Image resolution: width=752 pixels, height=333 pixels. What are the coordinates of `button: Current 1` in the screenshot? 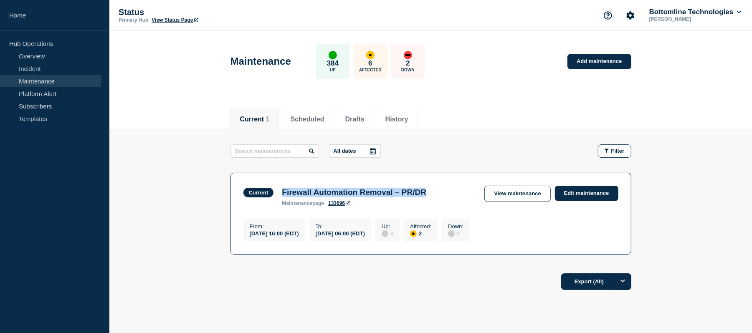 It's located at (255, 119).